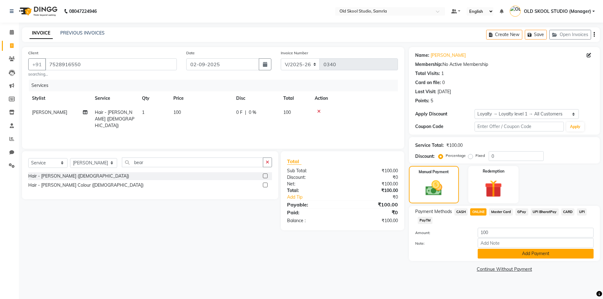  Describe the element at coordinates (443, 74) in the screenshot. I see `div: 1` at that location.